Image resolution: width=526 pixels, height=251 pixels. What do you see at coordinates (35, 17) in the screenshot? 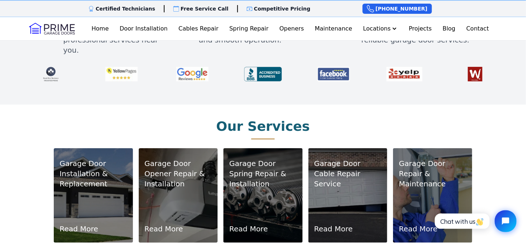
I see `span: Chat with us` at bounding box center [35, 17].